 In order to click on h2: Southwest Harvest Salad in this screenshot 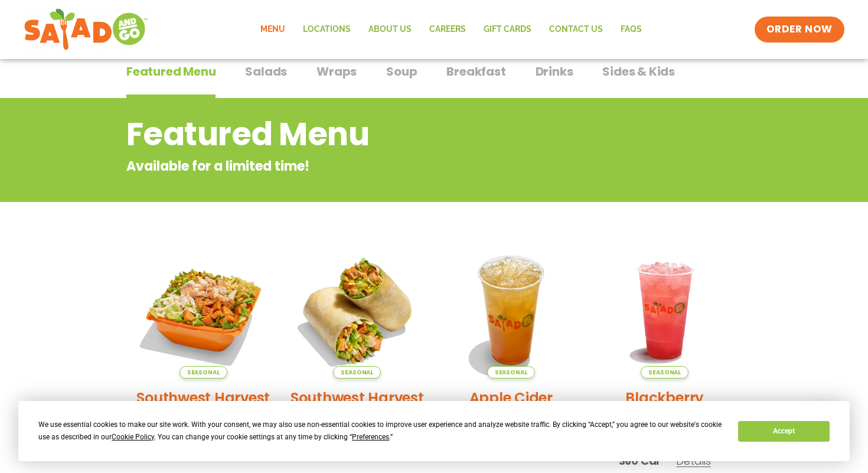, I will do `click(203, 407)`.